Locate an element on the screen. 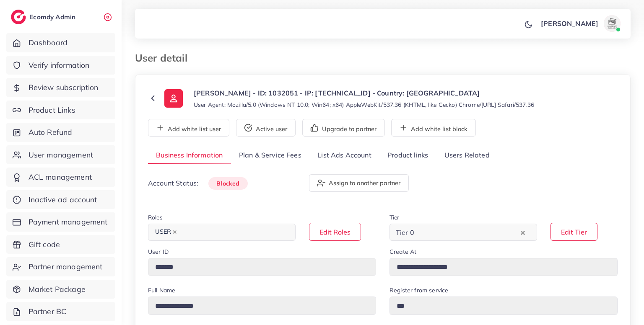  a: Plan & Service Fees is located at coordinates (270, 155).